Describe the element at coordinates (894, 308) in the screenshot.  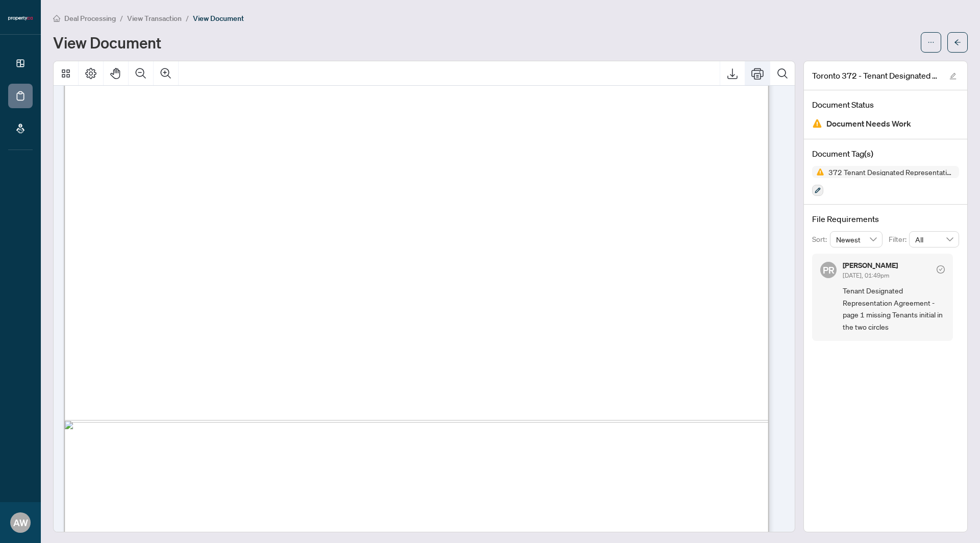
I see `span: Tenant Designated Representation Agreement - page 1 missing Tenants initial in the two circles` at that location.